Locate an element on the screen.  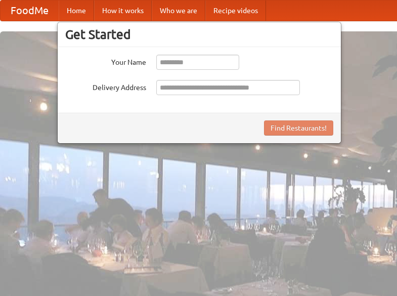
button: Find Restaurants! is located at coordinates (299, 128).